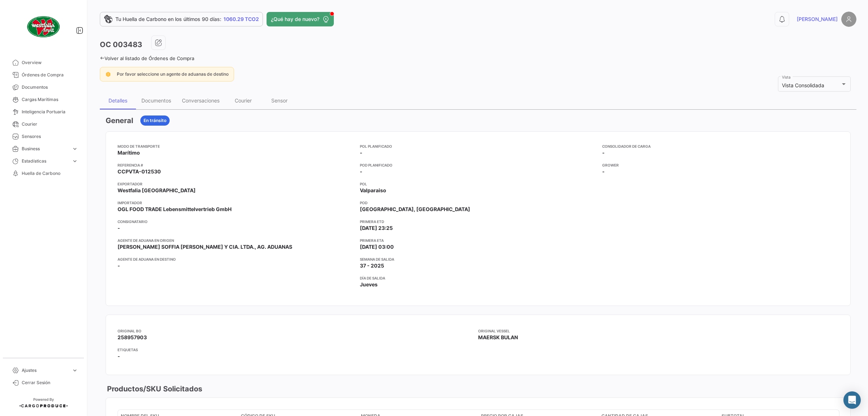  I want to click on div: Documentos, so click(156, 100).